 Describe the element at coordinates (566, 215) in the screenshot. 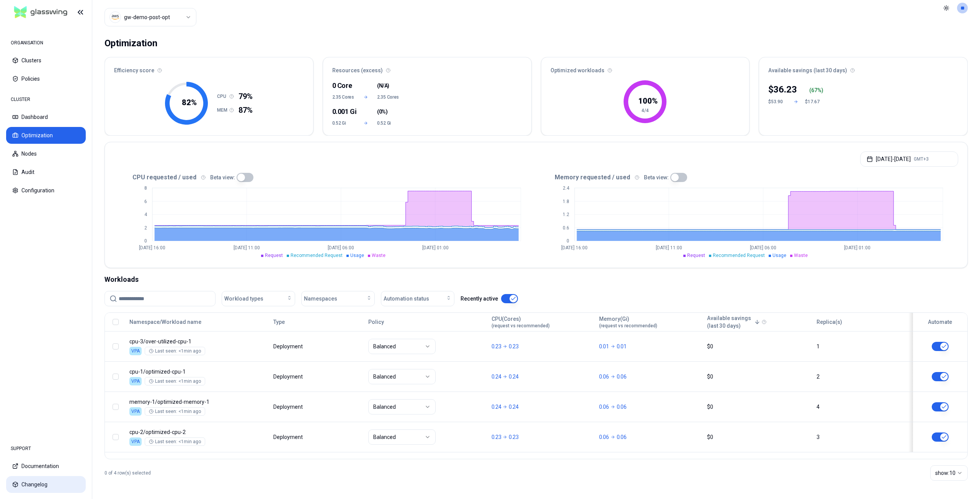

I see `tspan: 1.2` at that location.